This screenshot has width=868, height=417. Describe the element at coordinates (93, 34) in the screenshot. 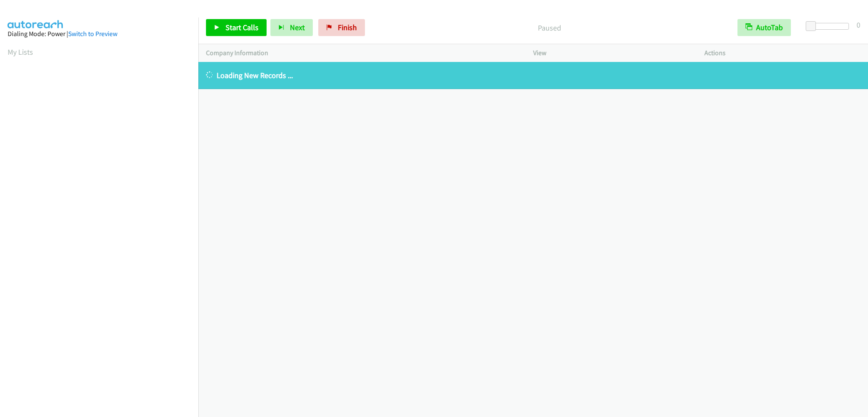

I see `a: Switch to Preview` at that location.